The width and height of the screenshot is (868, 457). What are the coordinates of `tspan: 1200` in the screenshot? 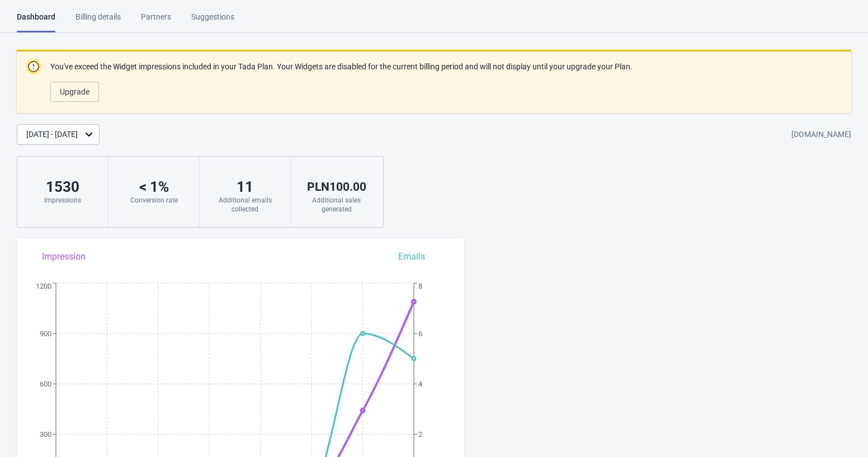 It's located at (44, 286).